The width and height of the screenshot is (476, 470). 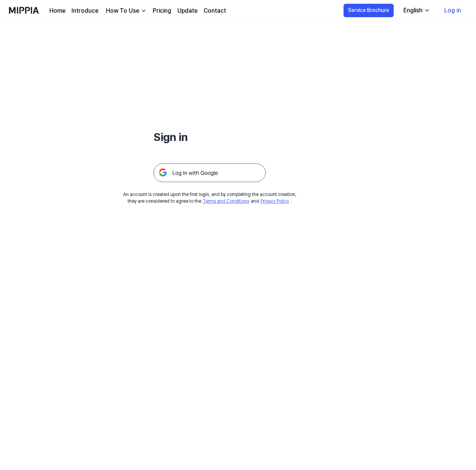 I want to click on a: Introduce, so click(x=85, y=11).